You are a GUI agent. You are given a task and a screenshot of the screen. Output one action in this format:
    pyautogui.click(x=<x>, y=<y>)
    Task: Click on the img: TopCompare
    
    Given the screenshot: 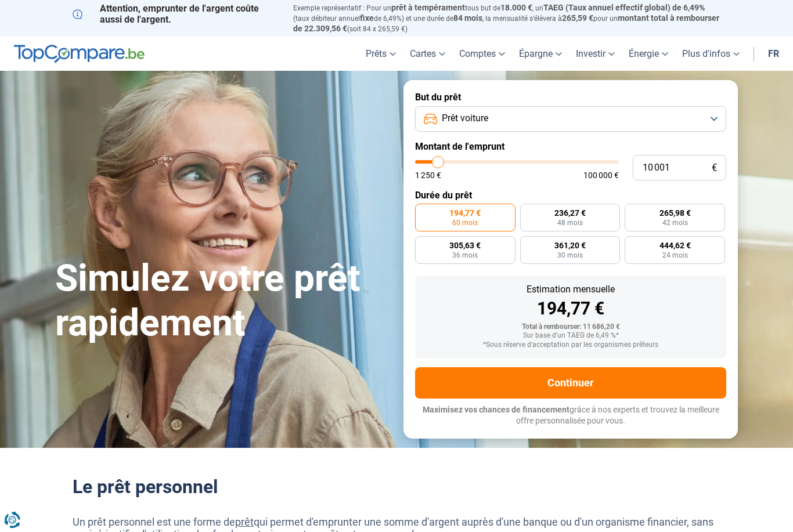 What is the action you would take?
    pyautogui.click(x=79, y=54)
    